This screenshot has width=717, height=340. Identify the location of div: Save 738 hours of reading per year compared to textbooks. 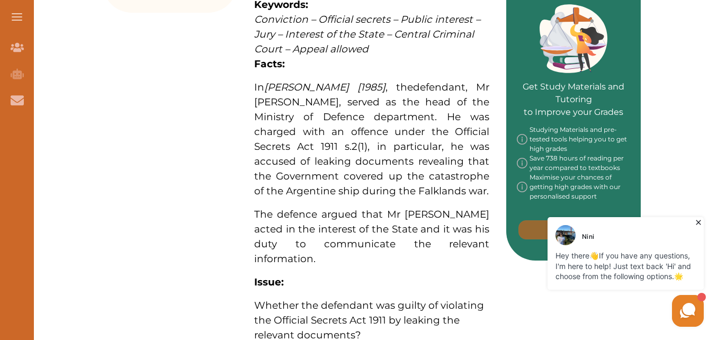
(574, 163).